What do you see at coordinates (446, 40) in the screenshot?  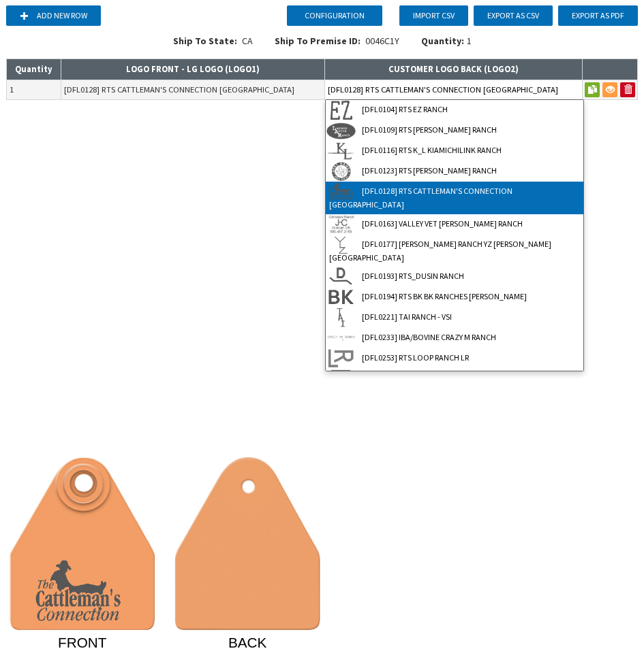 I see `div: 1` at bounding box center [446, 40].